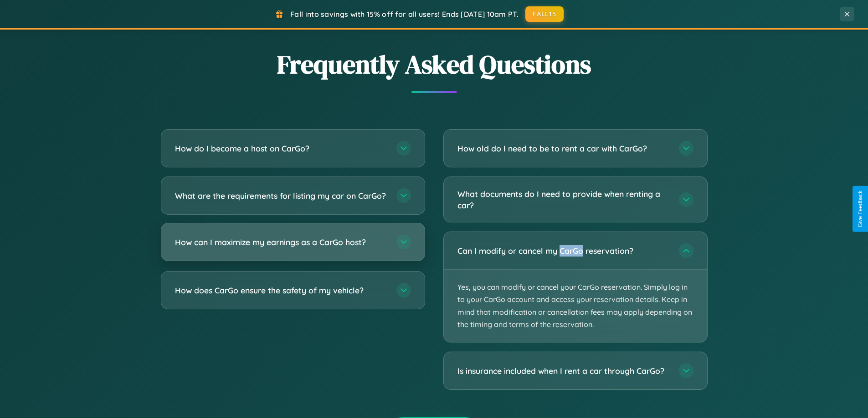 The width and height of the screenshot is (868, 418). What do you see at coordinates (434, 64) in the screenshot?
I see `h2: Frequently Asked Questions` at bounding box center [434, 64].